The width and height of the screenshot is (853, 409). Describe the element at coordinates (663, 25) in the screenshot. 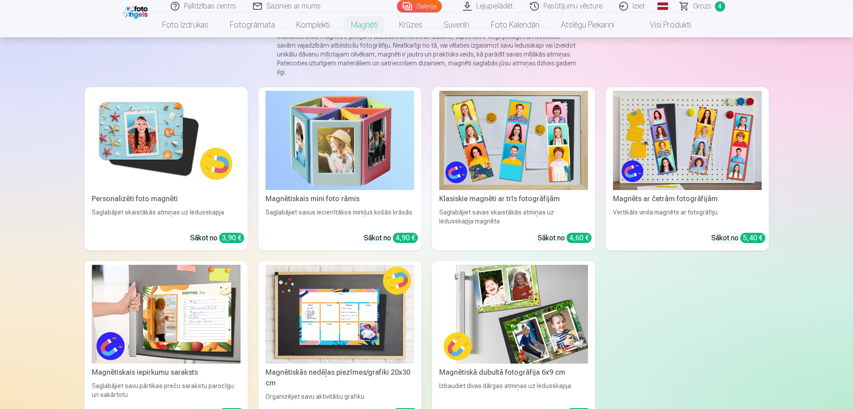

I see `a: Visi produkti` at that location.